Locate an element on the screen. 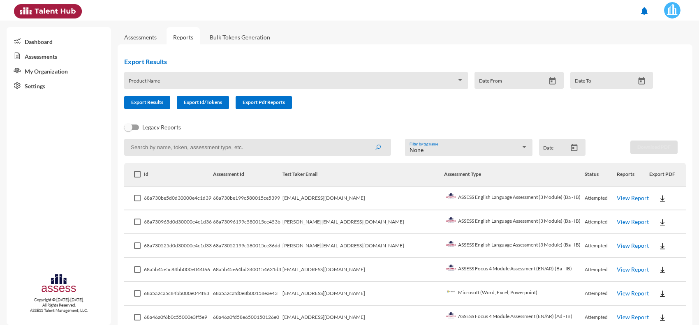 The image size is (699, 325). span: Export Id/Tokens is located at coordinates (203, 102).